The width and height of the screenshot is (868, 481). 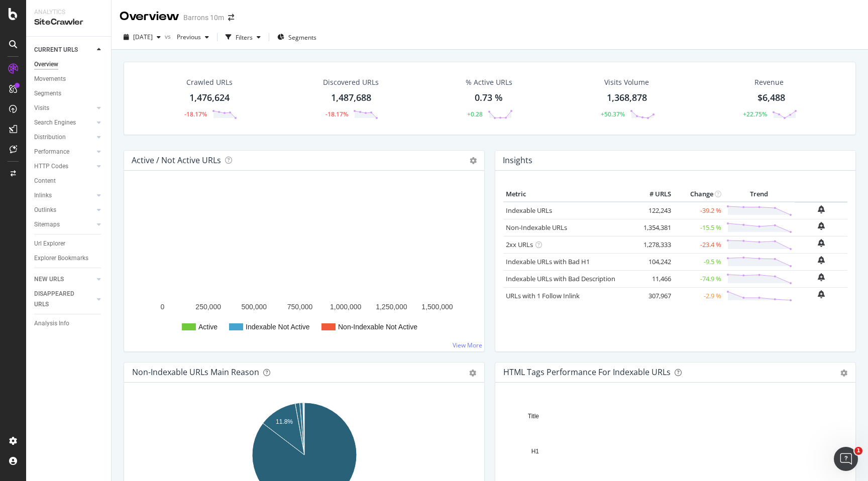 I want to click on span: $6,488, so click(x=771, y=97).